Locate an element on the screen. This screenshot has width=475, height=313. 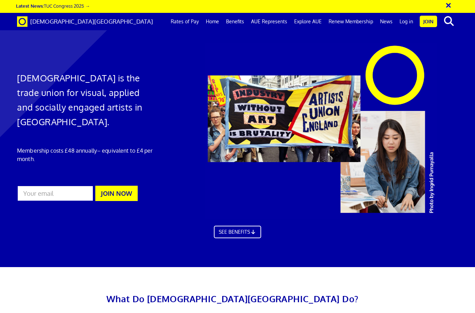
a: Rates of Pay is located at coordinates (185, 22).